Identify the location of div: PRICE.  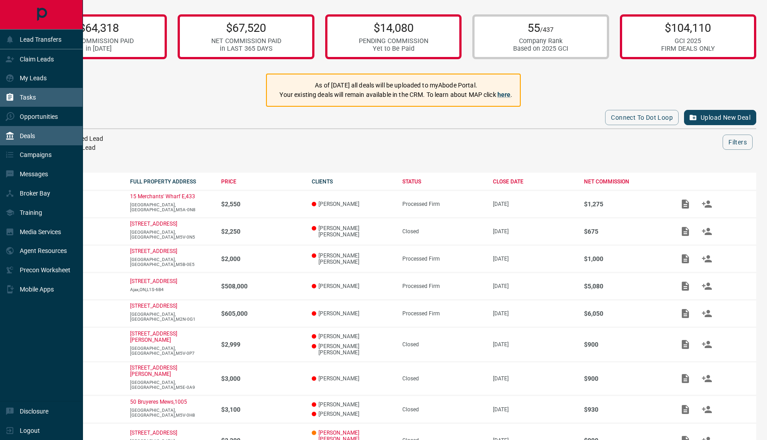
(262, 182).